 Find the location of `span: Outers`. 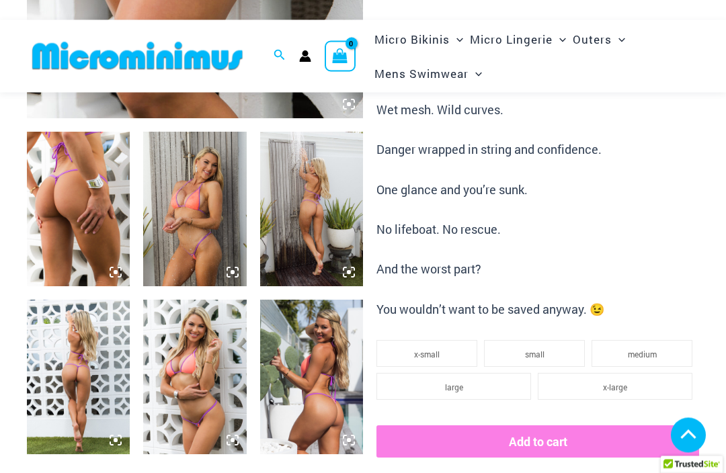

span: Outers is located at coordinates (592, 39).